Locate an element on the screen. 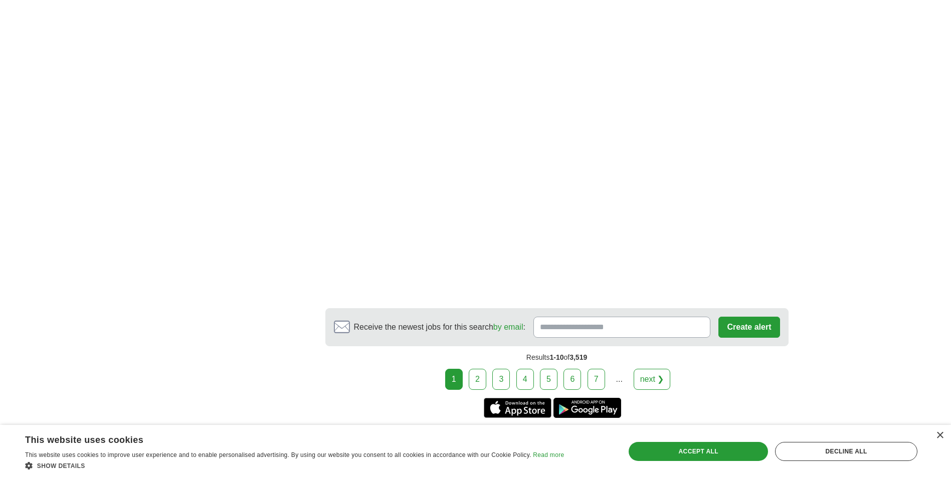  a: Read more, opens a new window is located at coordinates (549, 455).